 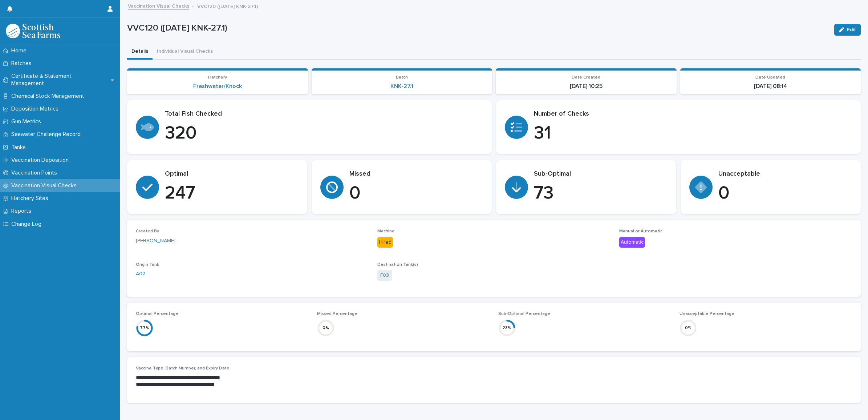 I want to click on a: F03, so click(x=385, y=275).